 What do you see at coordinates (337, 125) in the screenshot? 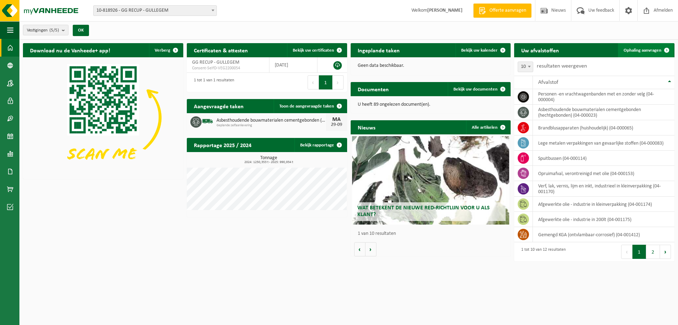
I see `div: 29-09` at bounding box center [337, 125].